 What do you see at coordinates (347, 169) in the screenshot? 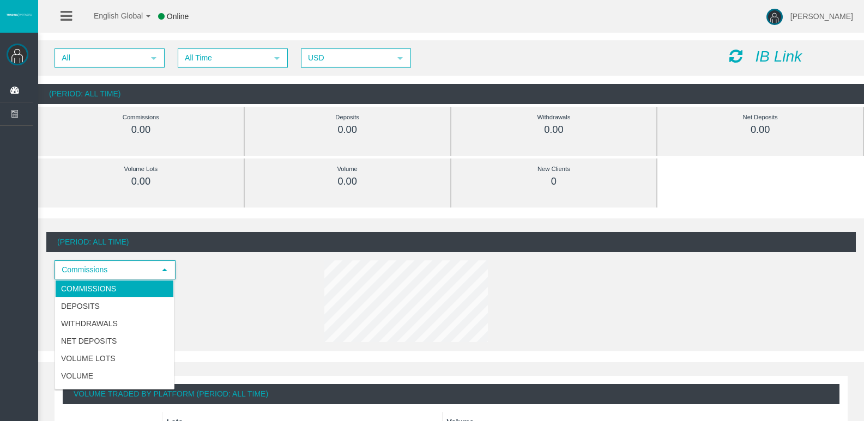
I see `div: Volume` at bounding box center [347, 169].